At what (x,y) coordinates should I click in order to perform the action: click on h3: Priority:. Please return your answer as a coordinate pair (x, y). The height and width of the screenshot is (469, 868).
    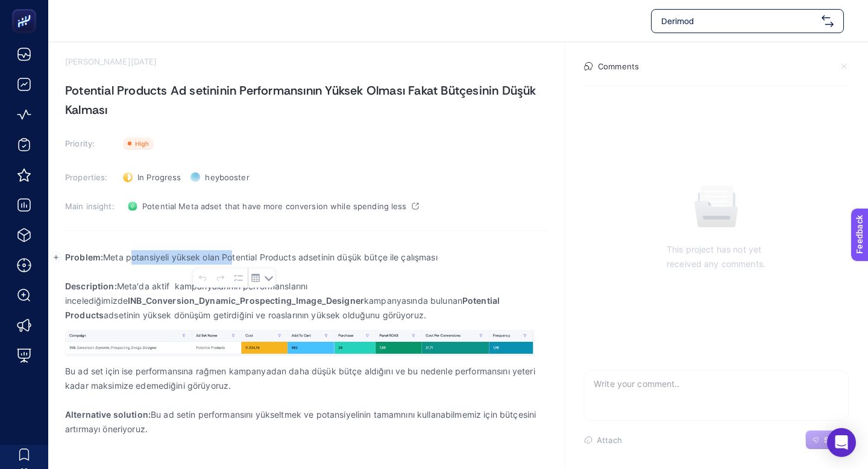
    Looking at the image, I should click on (90, 144).